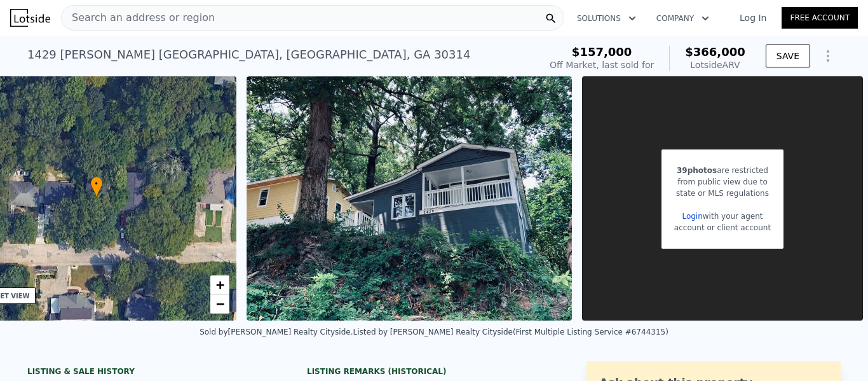  Describe the element at coordinates (434, 371) in the screenshot. I see `div: Listing Remarks (Historical)` at that location.